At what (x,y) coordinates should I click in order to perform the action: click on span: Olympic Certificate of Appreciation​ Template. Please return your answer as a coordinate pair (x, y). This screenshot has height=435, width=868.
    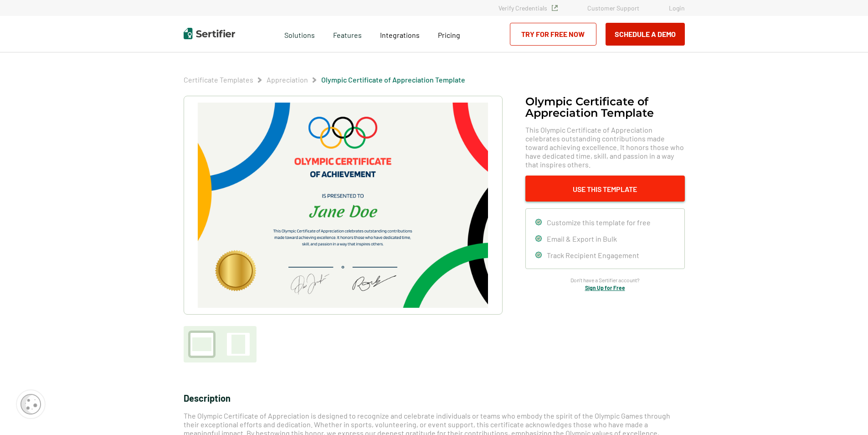
    Looking at the image, I should click on (393, 80).